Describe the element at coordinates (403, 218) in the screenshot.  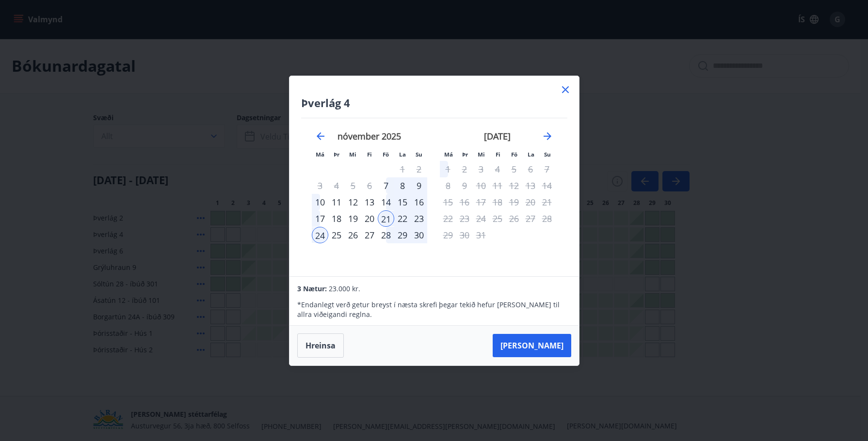
I see `div: 22` at that location.